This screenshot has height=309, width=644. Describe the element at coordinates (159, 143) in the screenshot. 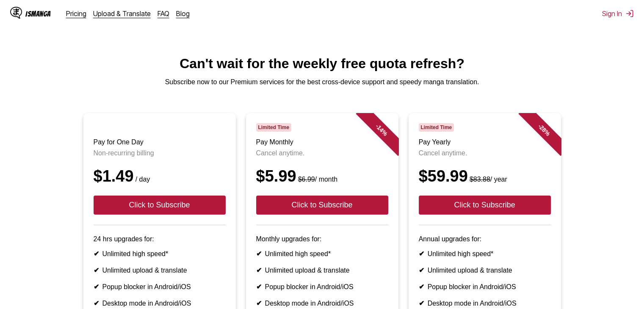

I see `h3: Pay for One Day` at that location.